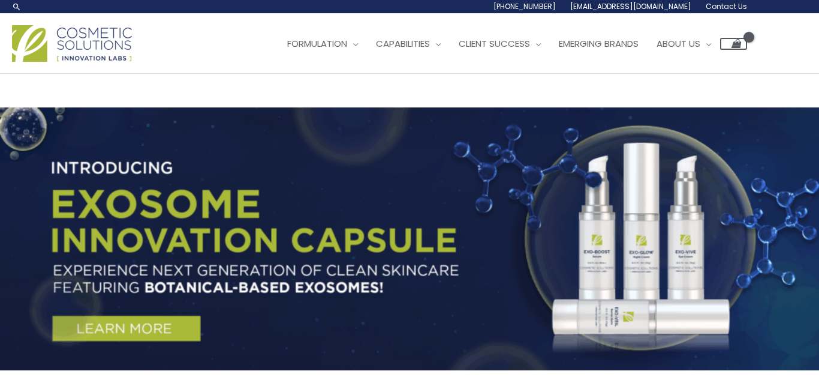  I want to click on span: Client Success, so click(494, 43).